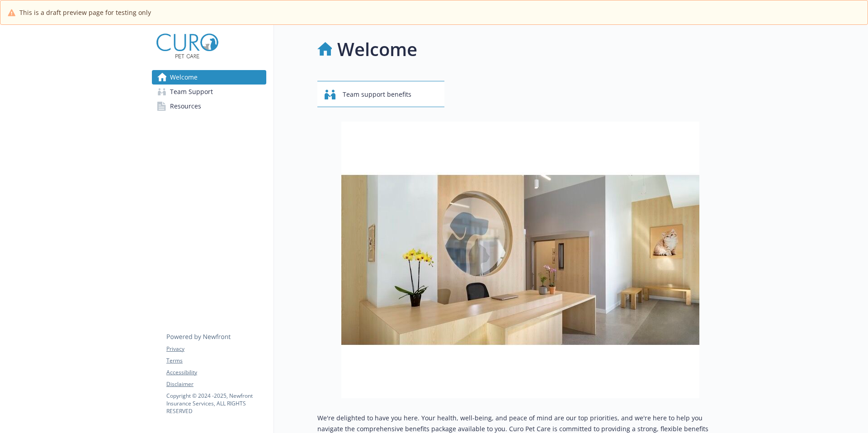 The width and height of the screenshot is (868, 433). I want to click on h1: Welcome, so click(377, 49).